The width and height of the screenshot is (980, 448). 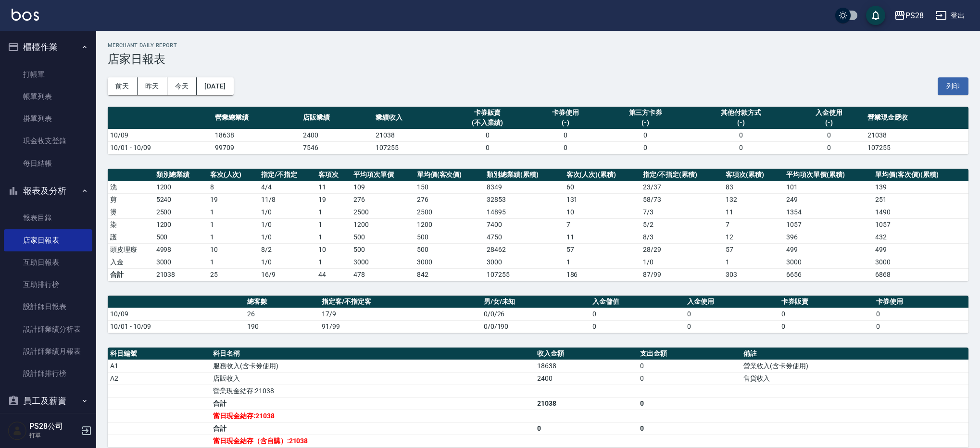 I want to click on td: 護, so click(x=131, y=237).